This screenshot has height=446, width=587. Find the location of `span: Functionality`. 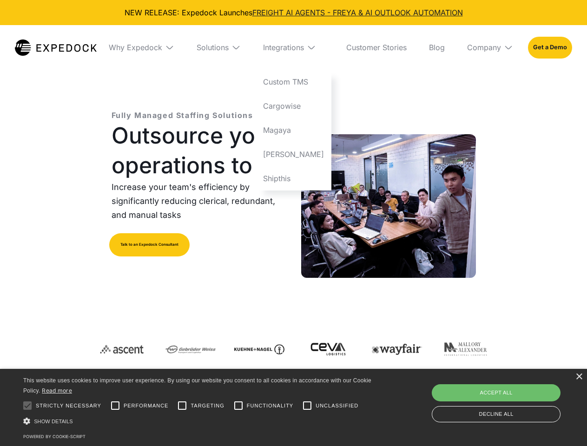

span: Functionality is located at coordinates (270, 405).